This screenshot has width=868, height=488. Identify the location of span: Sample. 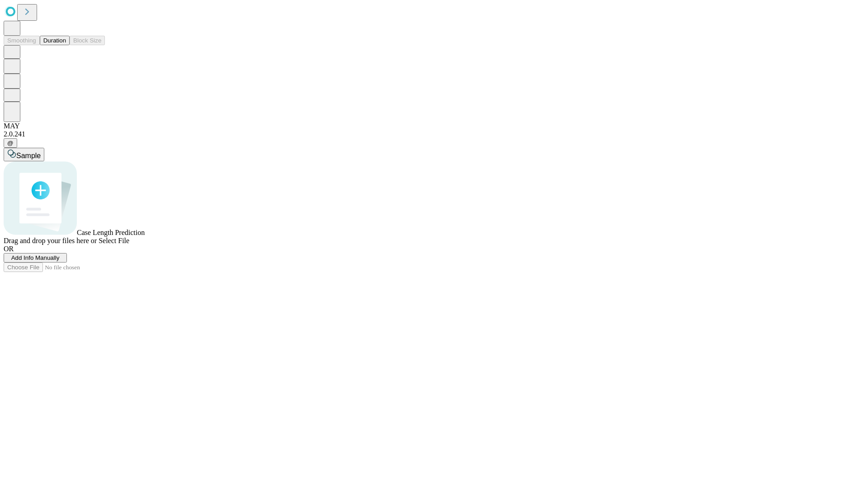
(28, 156).